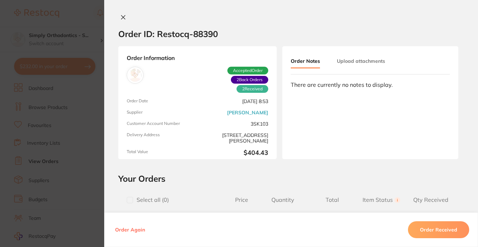  I want to click on span: Back orders, so click(250, 80).